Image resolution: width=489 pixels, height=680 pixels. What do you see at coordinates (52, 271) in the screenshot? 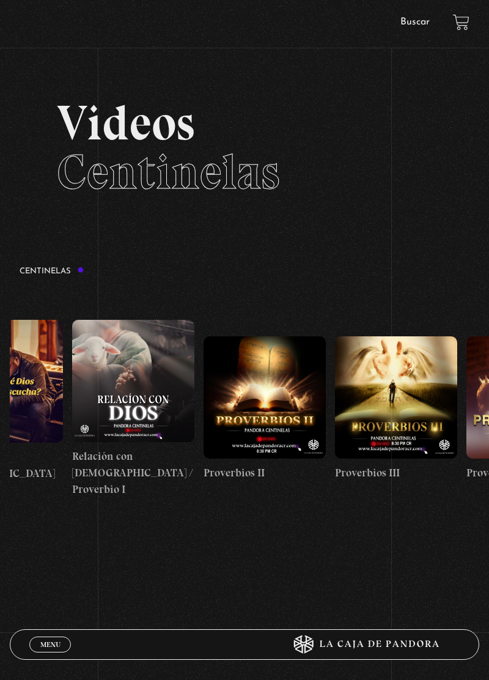
I see `h3: Centinelas` at bounding box center [52, 271].